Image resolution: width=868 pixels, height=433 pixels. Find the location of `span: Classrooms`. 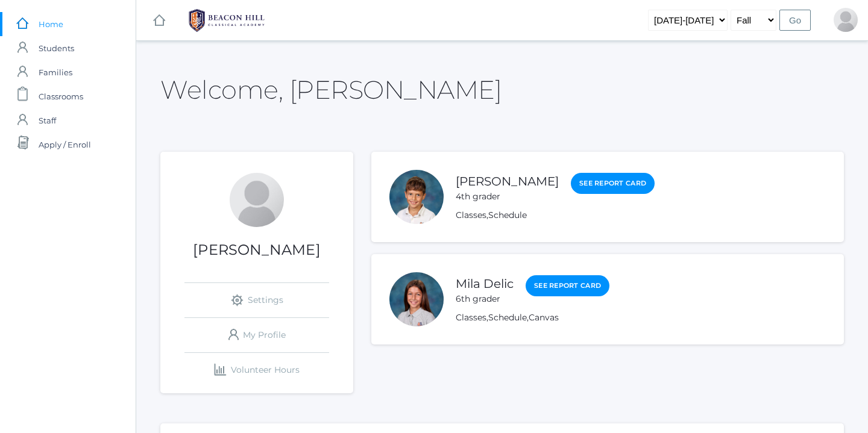

span: Classrooms is located at coordinates (61, 96).